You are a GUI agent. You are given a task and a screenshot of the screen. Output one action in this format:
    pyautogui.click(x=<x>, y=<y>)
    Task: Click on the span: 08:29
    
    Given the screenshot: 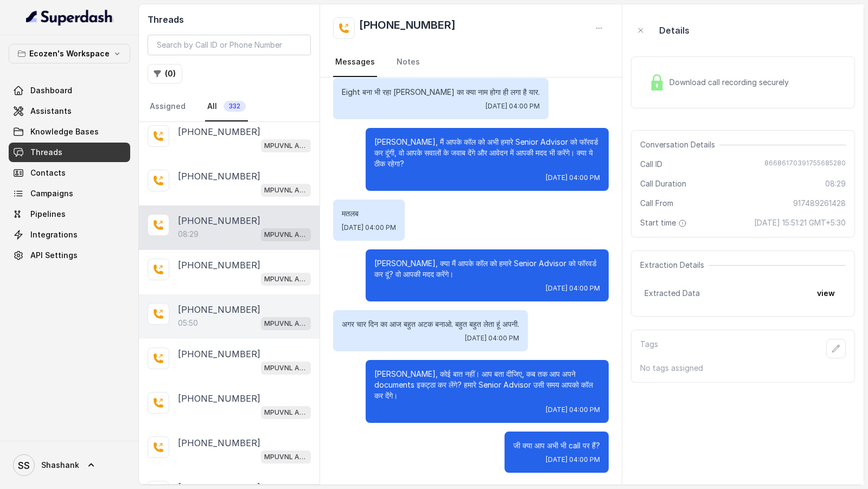 What is the action you would take?
    pyautogui.click(x=835, y=184)
    